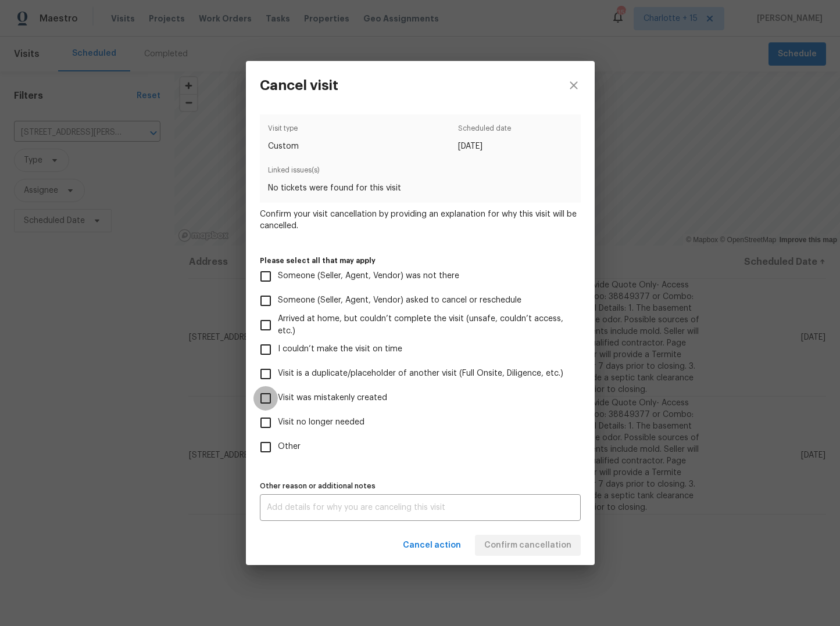 The height and width of the screenshot is (626, 840). What do you see at coordinates (283, 131) in the screenshot?
I see `span: Visit type` at bounding box center [283, 131].